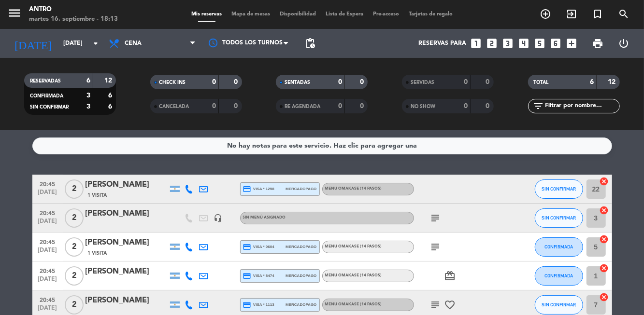  What do you see at coordinates (344, 14) in the screenshot?
I see `span: Lista de Espera` at bounding box center [344, 14].